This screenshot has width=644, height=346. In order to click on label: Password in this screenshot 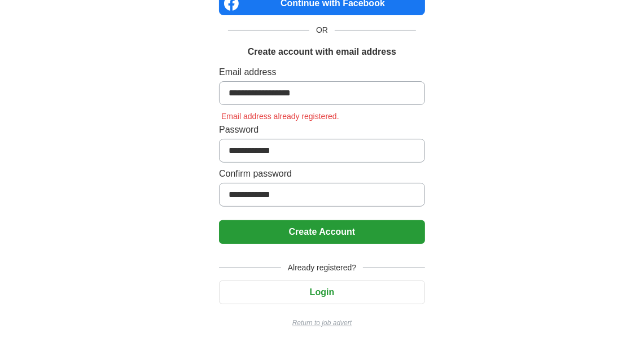, I will do `click(322, 130)`.